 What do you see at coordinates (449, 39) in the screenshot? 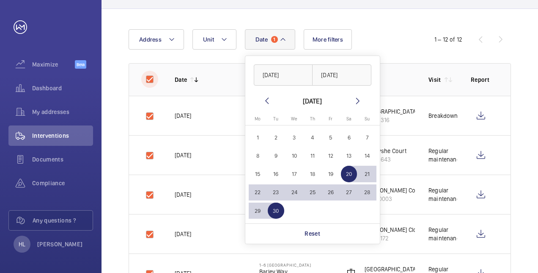
I see `div: 1 – 12 of 12` at bounding box center [449, 39].